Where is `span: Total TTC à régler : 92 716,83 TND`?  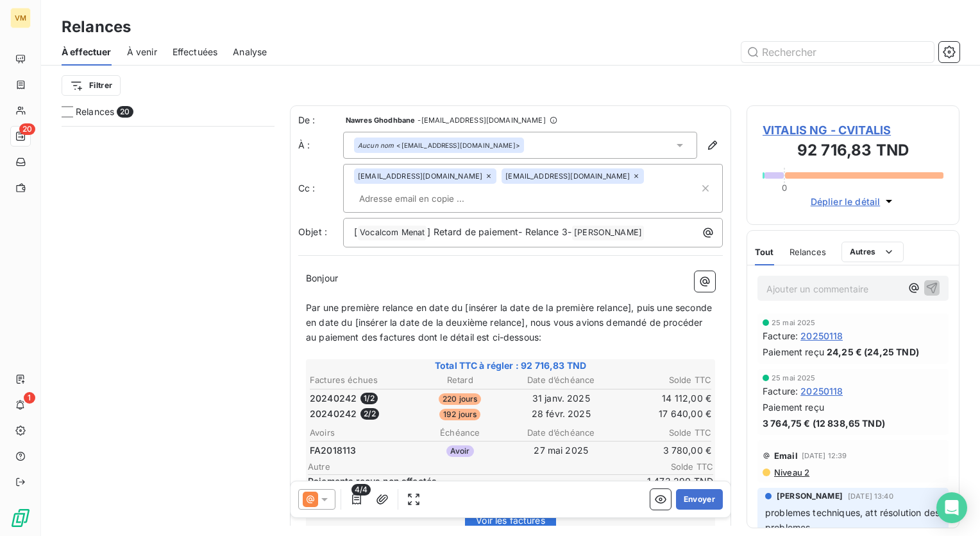 span: Total TTC à régler : 92 716,83 TND is located at coordinates (511, 366).